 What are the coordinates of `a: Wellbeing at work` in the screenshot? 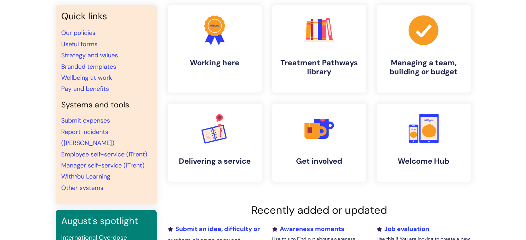 It's located at (86, 78).